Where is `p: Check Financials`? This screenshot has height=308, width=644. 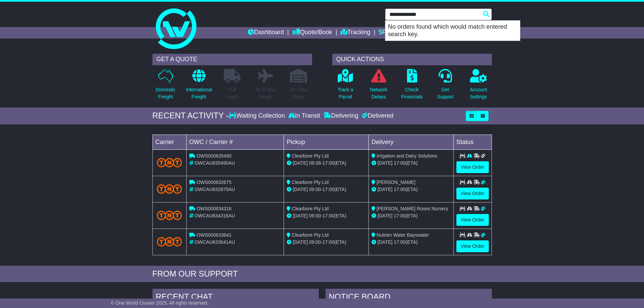
p: Check Financials is located at coordinates (412, 93).